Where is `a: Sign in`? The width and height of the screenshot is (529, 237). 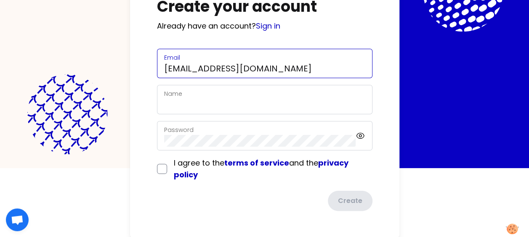
a: Sign in is located at coordinates (268, 26).